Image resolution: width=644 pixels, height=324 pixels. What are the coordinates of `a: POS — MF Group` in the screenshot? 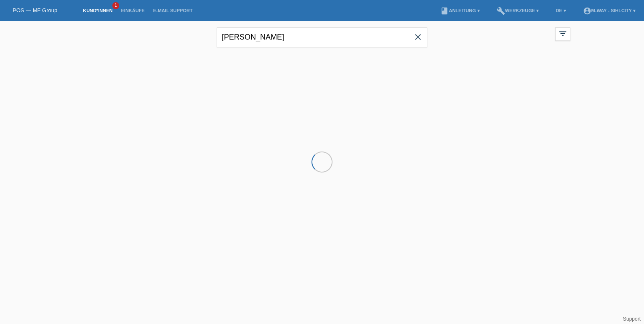 It's located at (35, 10).